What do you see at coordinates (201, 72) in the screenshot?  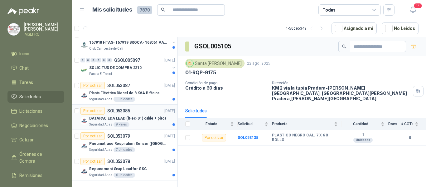 I see `p: 01-RQP-9175` at bounding box center [201, 72].